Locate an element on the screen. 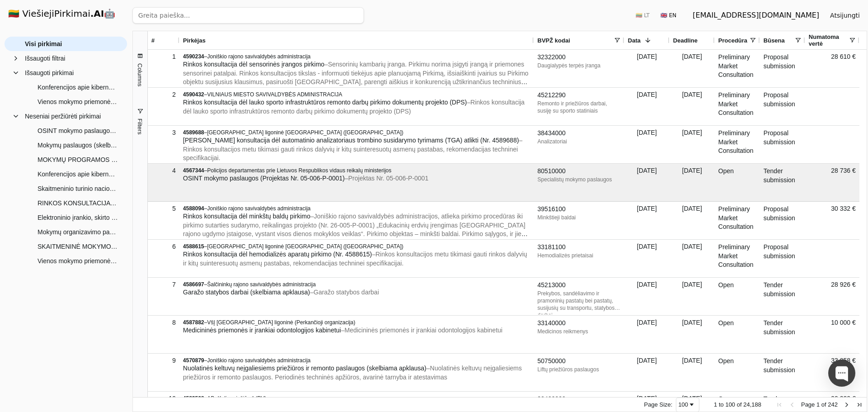 This screenshot has width=868, height=412. div: 3 is located at coordinates (164, 132).